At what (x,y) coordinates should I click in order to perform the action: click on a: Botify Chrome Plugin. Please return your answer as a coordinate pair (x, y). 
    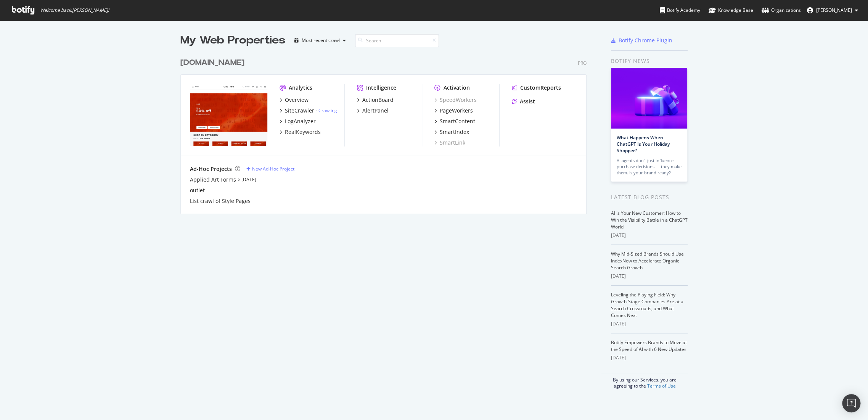
    Looking at the image, I should click on (641, 41).